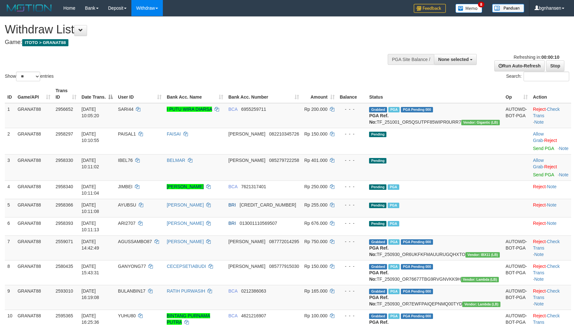 Image resolution: width=574 pixels, height=326 pixels. Describe the element at coordinates (434, 248) in the screenshot. I see `td: TF_250930_OR6UKFKFMAUURUGQHXTO` at that location.